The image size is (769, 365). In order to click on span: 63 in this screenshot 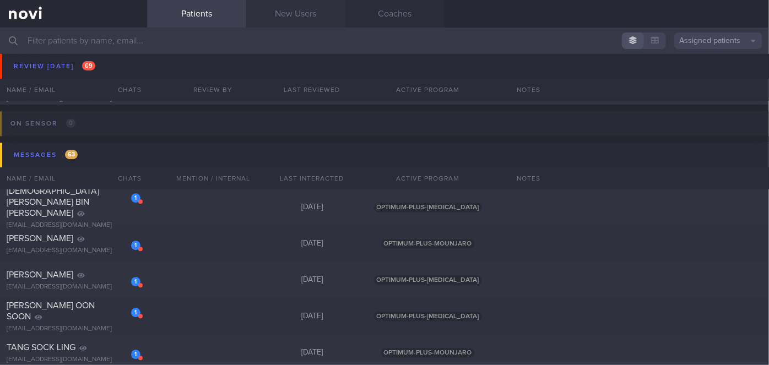, I will do `click(71, 154)`.